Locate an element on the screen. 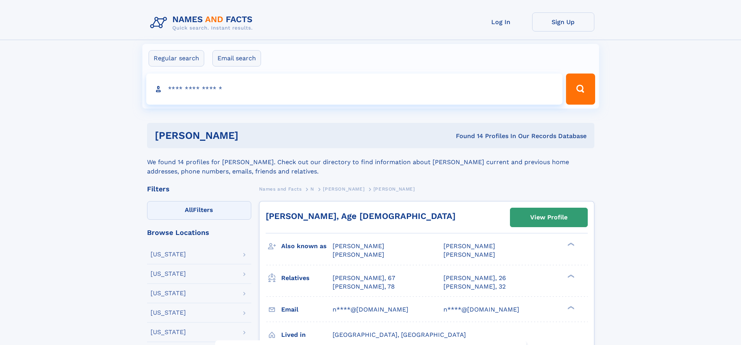 The height and width of the screenshot is (345, 741). h3: Relatives is located at coordinates (307, 278).